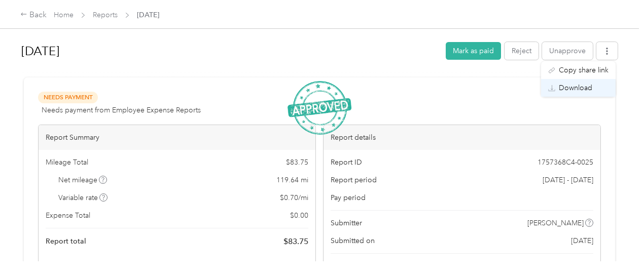 This screenshot has height=279, width=644. I want to click on button: Unapprove, so click(568, 51).